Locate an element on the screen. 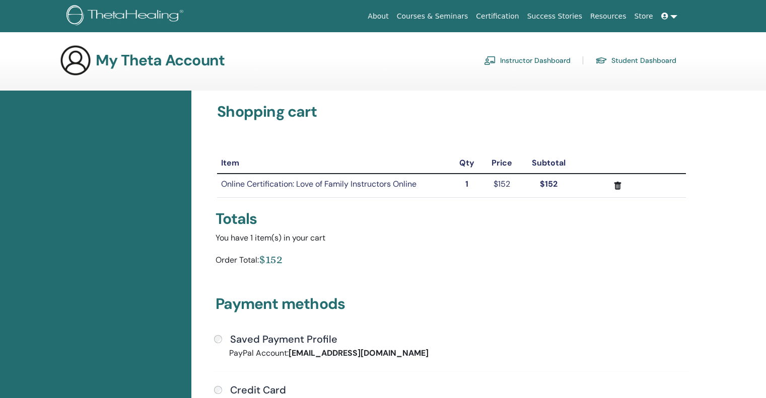 The image size is (766, 398). a: Success Stories is located at coordinates (555, 16).